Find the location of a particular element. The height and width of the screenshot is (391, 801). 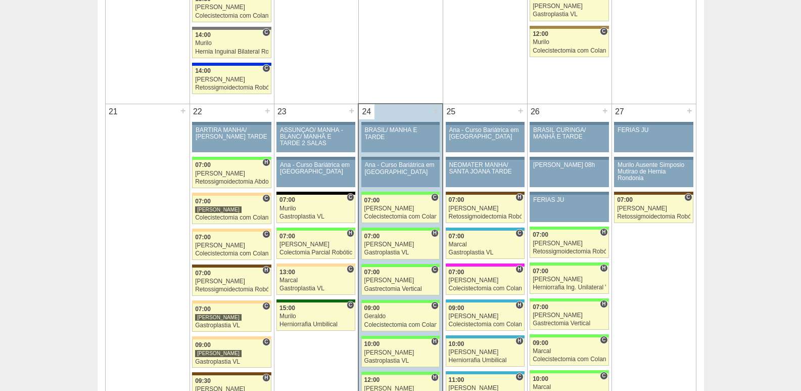

div: Herniorrafia Ing. Unilateral VL is located at coordinates (569, 287).